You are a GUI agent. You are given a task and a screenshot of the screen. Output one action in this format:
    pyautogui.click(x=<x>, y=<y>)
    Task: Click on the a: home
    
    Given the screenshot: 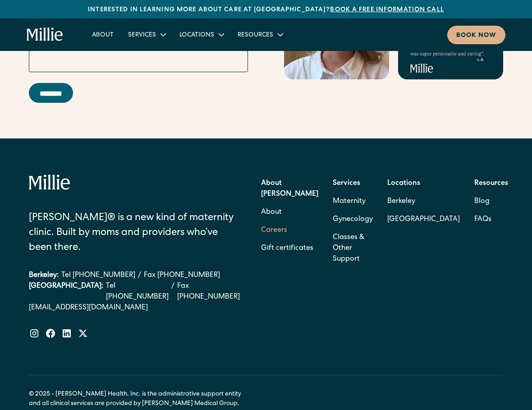 What is the action you would take?
    pyautogui.click(x=45, y=35)
    